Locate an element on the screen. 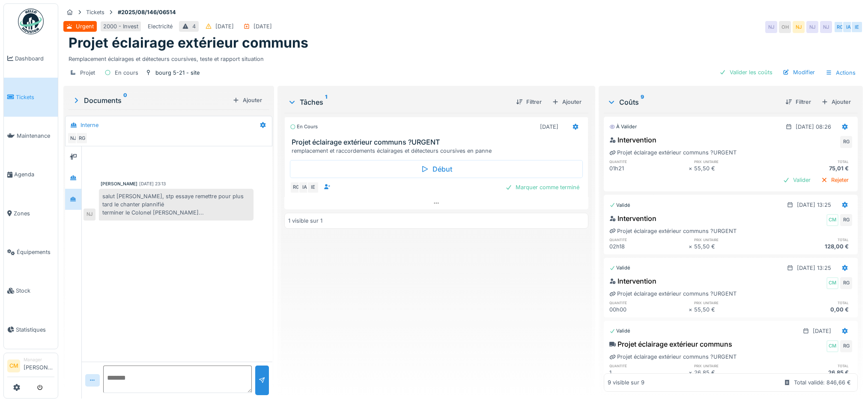 The width and height of the screenshot is (868, 402). li: CM is located at coordinates (14, 365).